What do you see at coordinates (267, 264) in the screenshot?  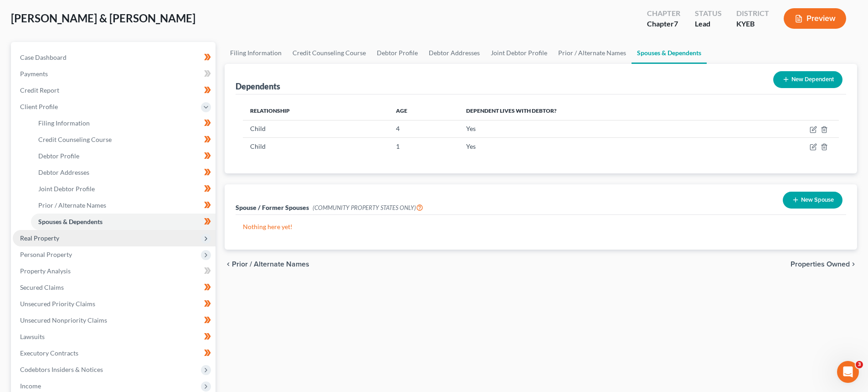 I see `button: chevron_left Prior / Alternate Names` at bounding box center [267, 264].